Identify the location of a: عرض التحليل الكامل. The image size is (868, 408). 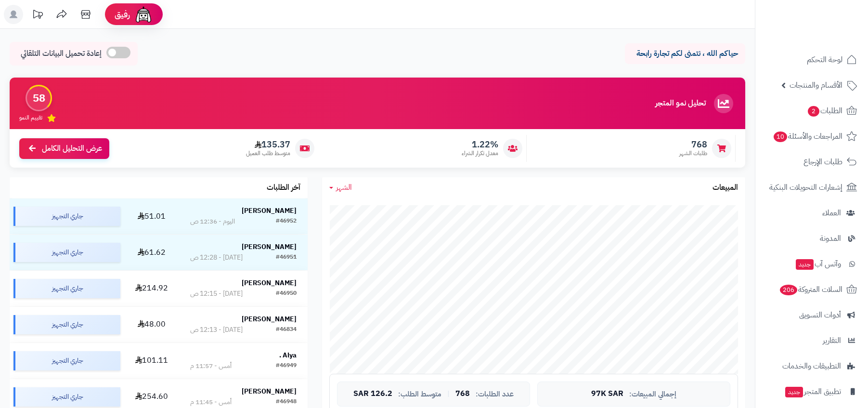
(64, 149).